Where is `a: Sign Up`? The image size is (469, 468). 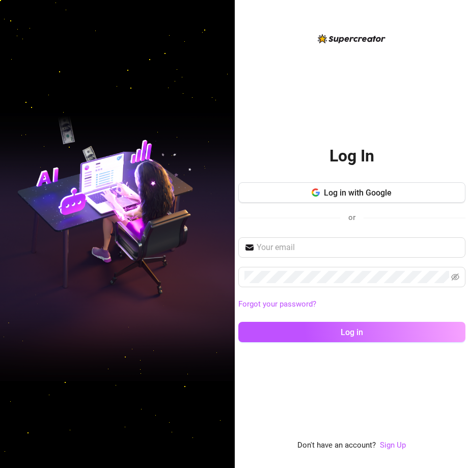
a: Sign Up is located at coordinates (392, 445).